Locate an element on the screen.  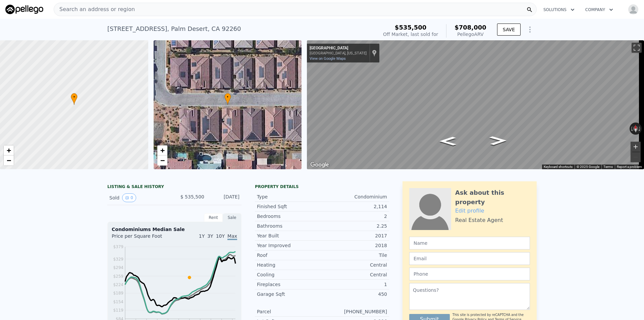
tspan: $224 is located at coordinates (118, 285).